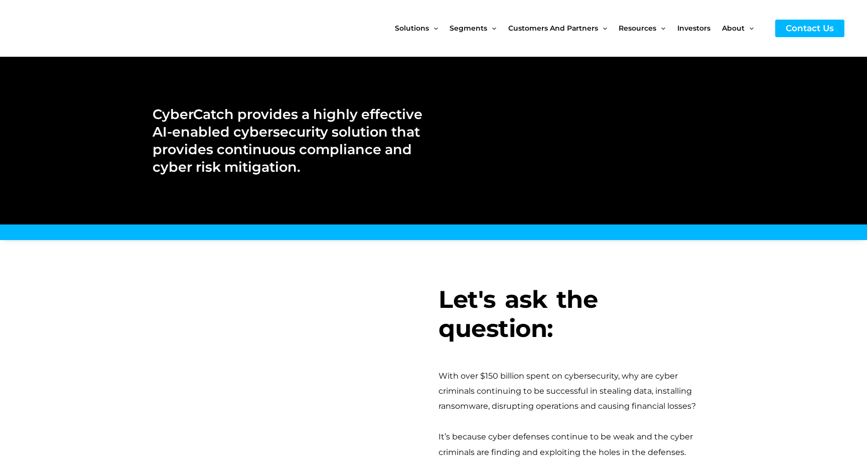 The width and height of the screenshot is (867, 458). I want to click on span: Customers and Partners, so click(553, 28).